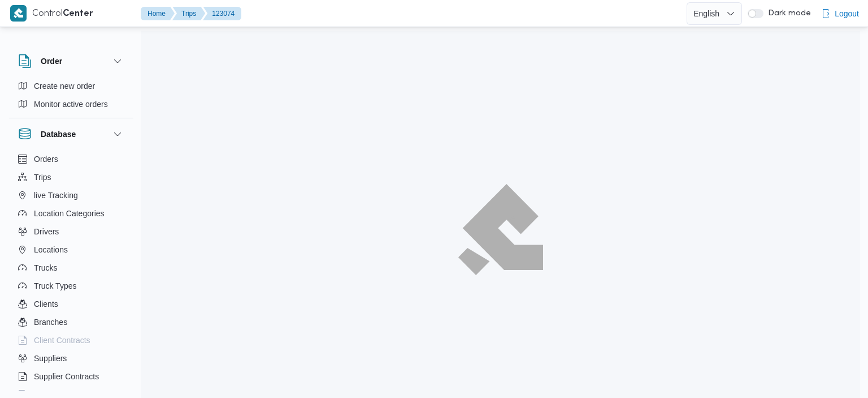  What do you see at coordinates (840, 14) in the screenshot?
I see `button: Logout` at bounding box center [840, 14].